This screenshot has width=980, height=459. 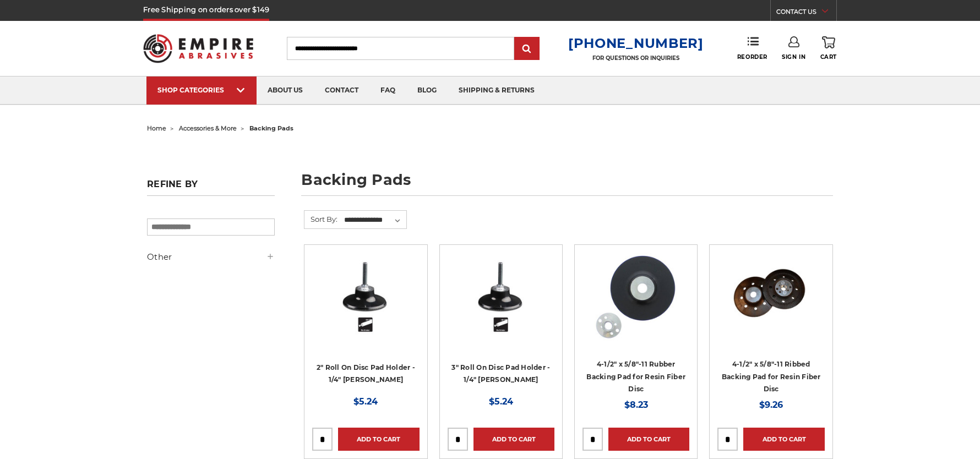 I want to click on a: 3" Roll On Disc Pad Holder - 1/4" Shank, so click(x=501, y=306).